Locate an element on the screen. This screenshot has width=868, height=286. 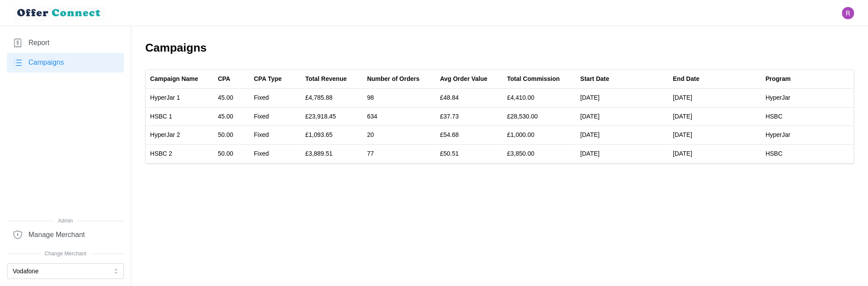
img: Ryan Gribben is located at coordinates (847, 13).